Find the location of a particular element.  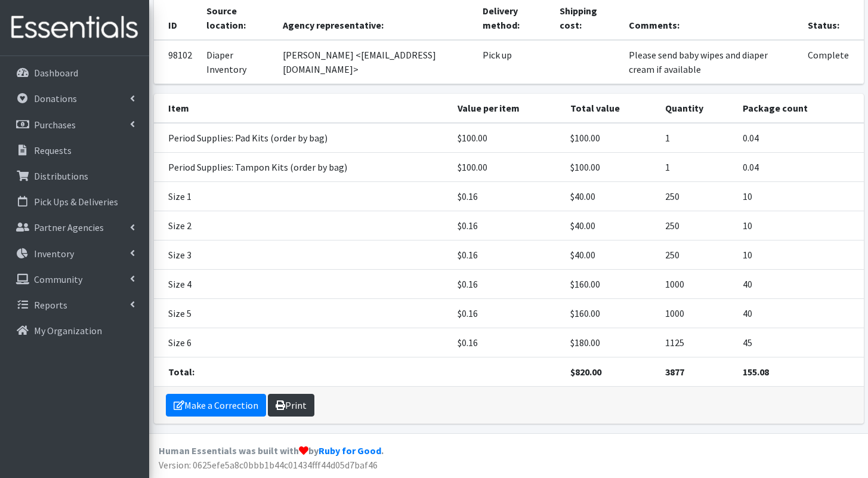

a: Dashboard is located at coordinates (75, 73).